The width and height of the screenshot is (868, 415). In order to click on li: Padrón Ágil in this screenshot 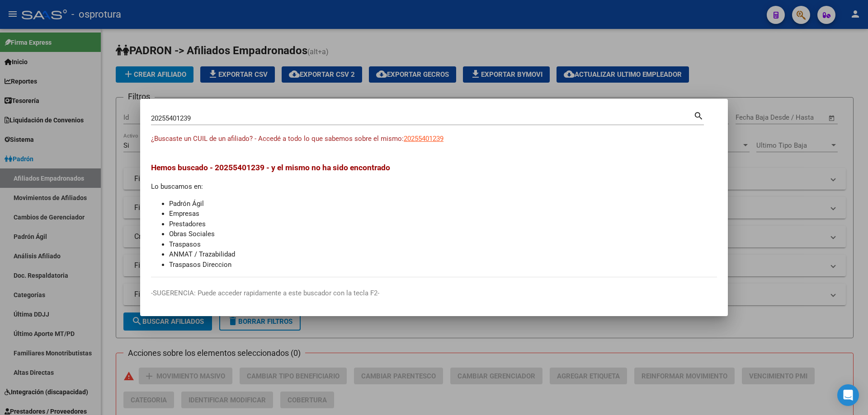, I will do `click(443, 203)`.